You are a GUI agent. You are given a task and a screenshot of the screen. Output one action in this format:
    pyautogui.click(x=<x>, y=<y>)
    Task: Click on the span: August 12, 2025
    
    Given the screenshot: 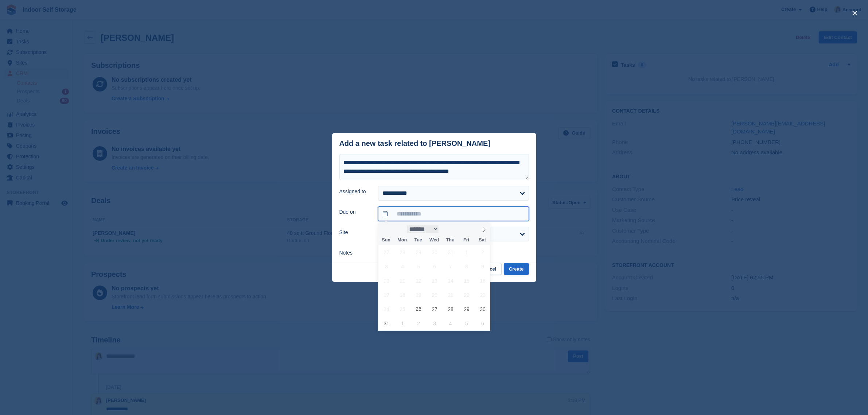 What is the action you would take?
    pyautogui.click(x=418, y=280)
    